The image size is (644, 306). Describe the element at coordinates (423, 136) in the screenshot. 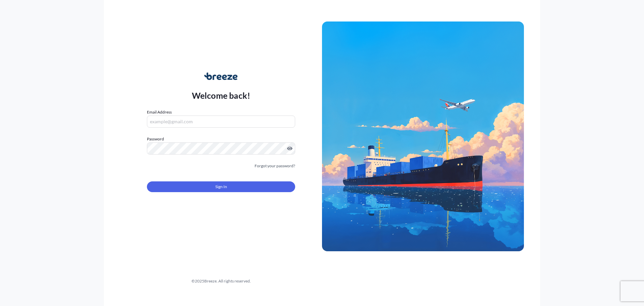

I see `img: Ship illustration` at that location.